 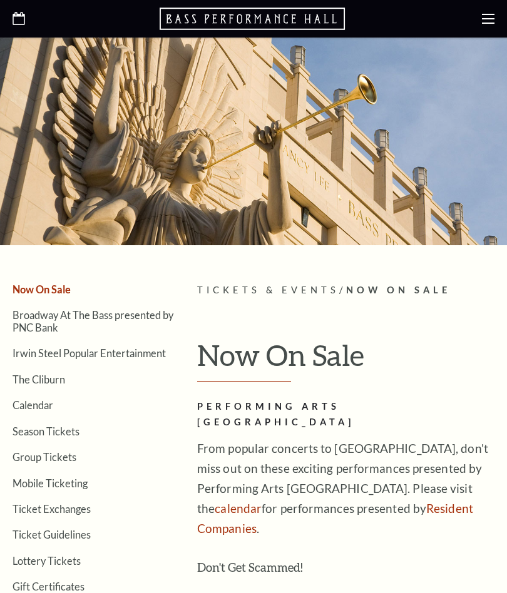 I want to click on span: Tickets & Events, so click(x=268, y=290).